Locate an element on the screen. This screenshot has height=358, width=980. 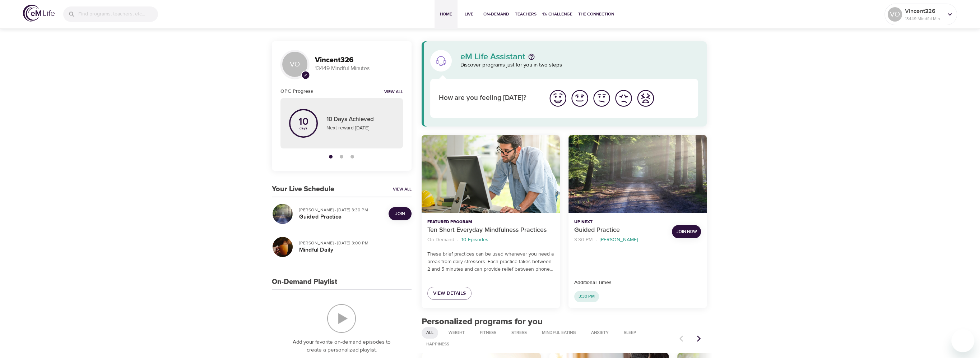
div: Mindful Eating is located at coordinates (559, 333).